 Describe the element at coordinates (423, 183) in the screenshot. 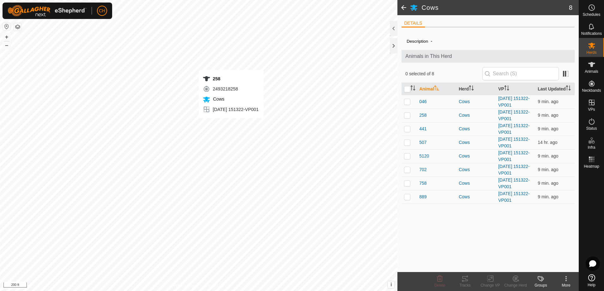

I see `span: 758` at that location.